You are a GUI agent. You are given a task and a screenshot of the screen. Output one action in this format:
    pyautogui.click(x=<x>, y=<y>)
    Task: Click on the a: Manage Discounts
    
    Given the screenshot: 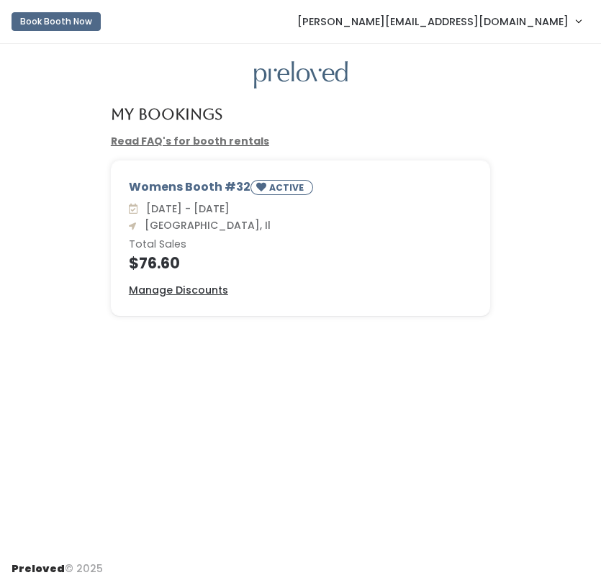 What is the action you would take?
    pyautogui.click(x=179, y=290)
    